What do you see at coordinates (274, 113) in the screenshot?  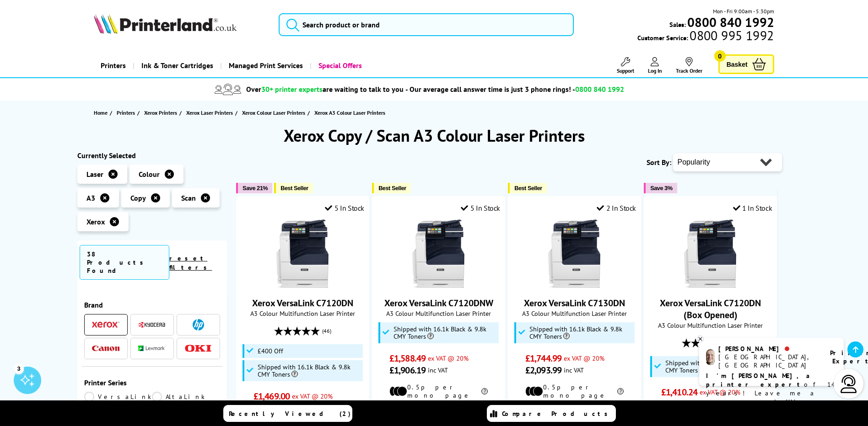 I see `a: Xerox Colour Laser Printers` at bounding box center [274, 113].